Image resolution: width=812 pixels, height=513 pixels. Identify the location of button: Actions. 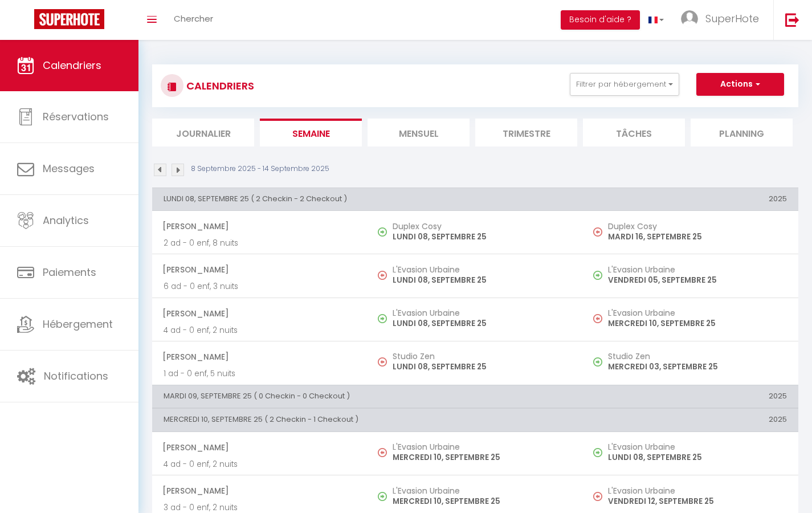
(741, 84).